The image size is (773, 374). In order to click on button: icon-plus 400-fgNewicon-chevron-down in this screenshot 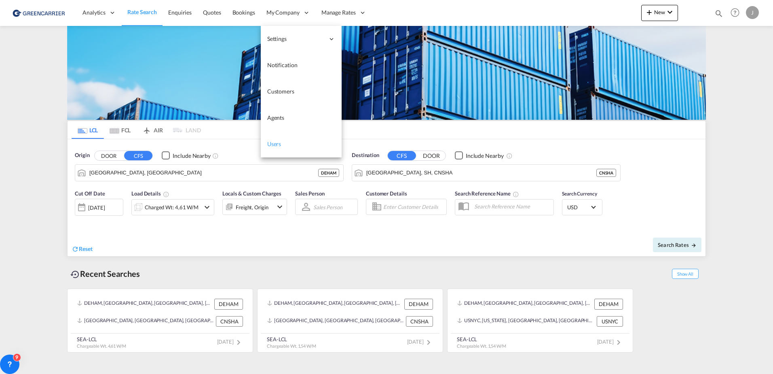, I will do `click(660, 13)`.